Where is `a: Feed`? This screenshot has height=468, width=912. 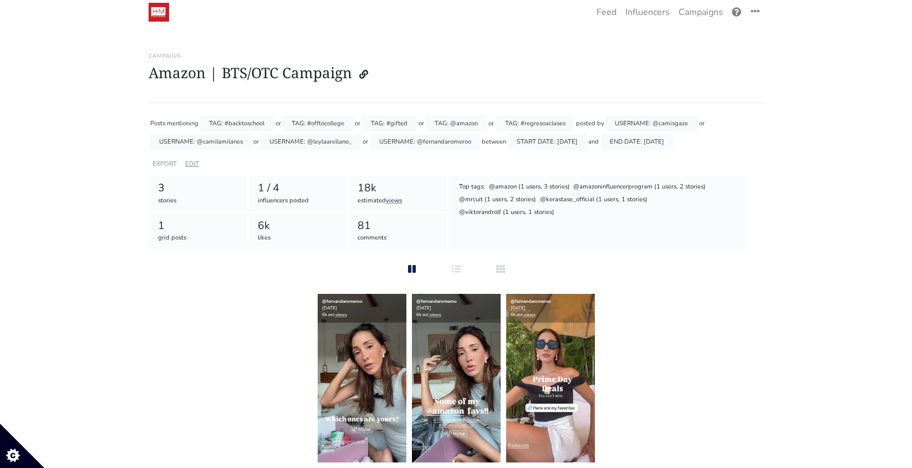 a: Feed is located at coordinates (606, 12).